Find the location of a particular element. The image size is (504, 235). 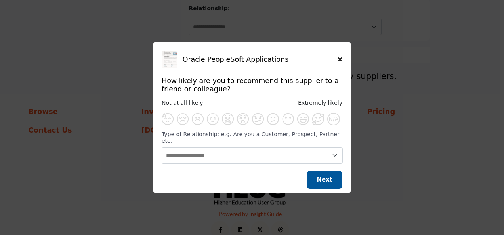

span: Next is located at coordinates (325, 180).